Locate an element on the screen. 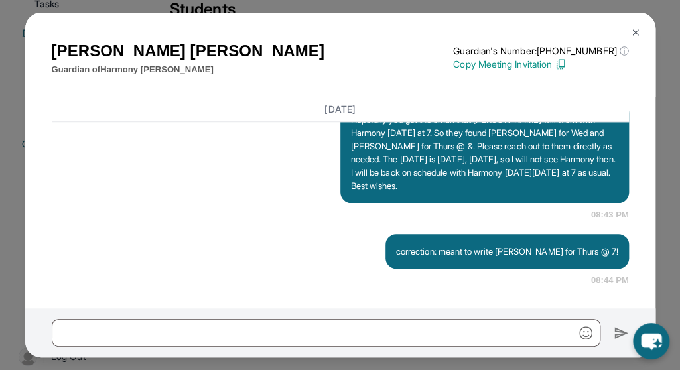  img: Send icon is located at coordinates (621, 333).